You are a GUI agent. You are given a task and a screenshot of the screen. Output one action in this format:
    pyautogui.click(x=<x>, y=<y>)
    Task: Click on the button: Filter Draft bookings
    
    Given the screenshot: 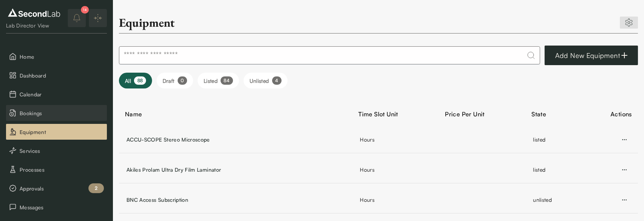 What is the action you would take?
    pyautogui.click(x=175, y=81)
    